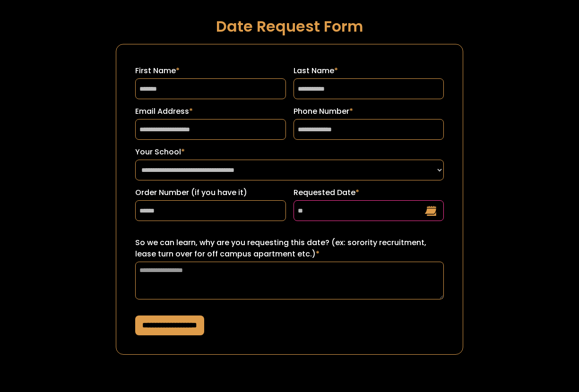 Image resolution: width=579 pixels, height=392 pixels. Describe the element at coordinates (210, 193) in the screenshot. I see `label: Order Number (if you have it)` at that location.